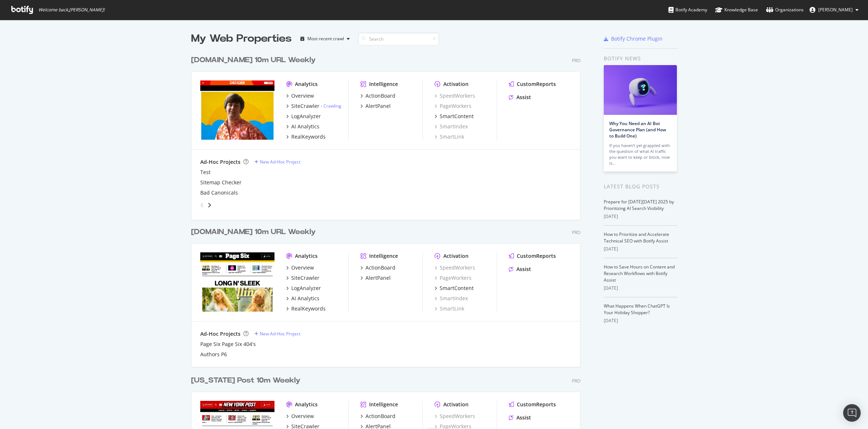 The width and height of the screenshot is (868, 429). I want to click on div: My Web Properties, so click(242, 39).